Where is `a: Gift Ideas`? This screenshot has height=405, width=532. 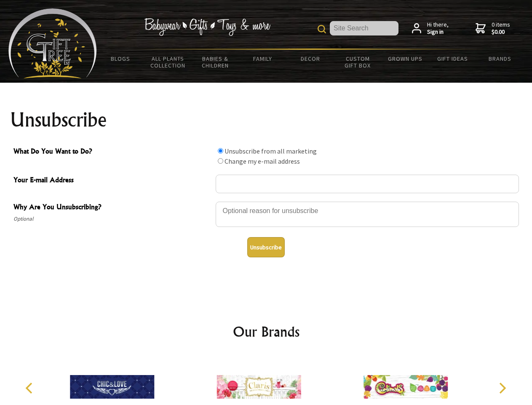
a: Gift Ideas is located at coordinates (452, 58).